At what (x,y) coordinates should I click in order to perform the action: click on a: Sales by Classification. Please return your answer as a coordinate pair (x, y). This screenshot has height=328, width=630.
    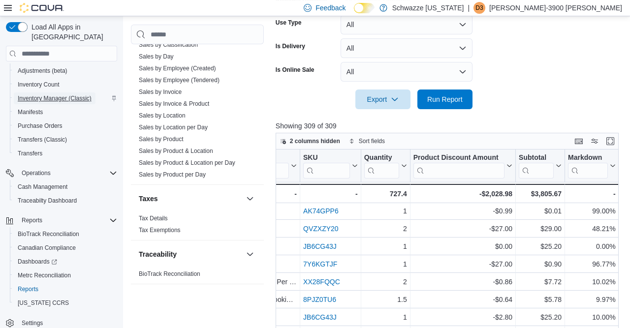
    Looking at the image, I should click on (168, 45).